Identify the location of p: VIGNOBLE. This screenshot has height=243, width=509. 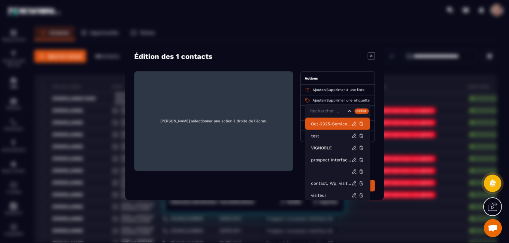
(331, 148).